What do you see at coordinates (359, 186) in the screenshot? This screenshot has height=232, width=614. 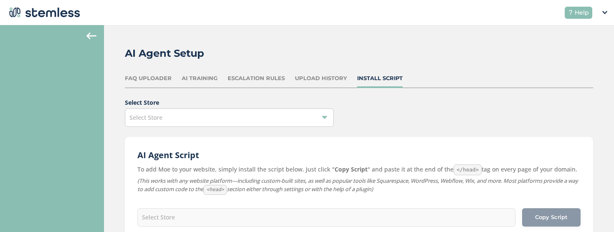 I see `label: (This works with any website platform—including custom-built sites, as well as popular tools like...` at bounding box center [359, 186].